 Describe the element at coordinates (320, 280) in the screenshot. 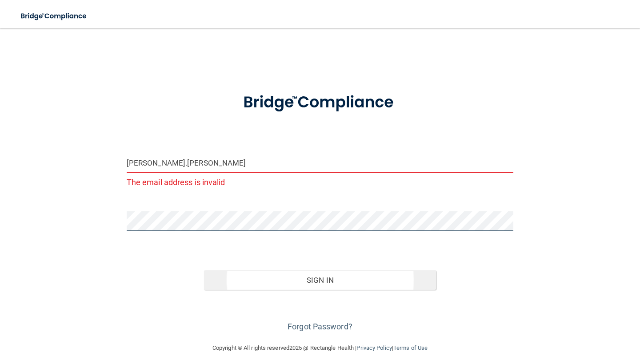

I see `button: Sign In` at that location.